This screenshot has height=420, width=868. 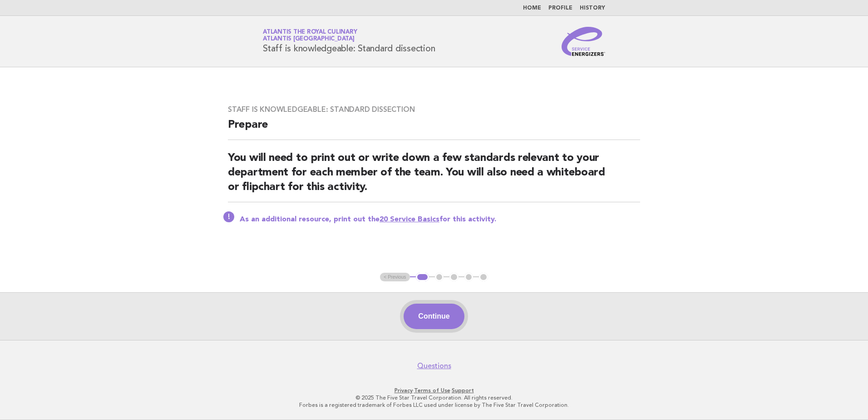 What do you see at coordinates (434, 405) in the screenshot?
I see `p: Forbes is a registered trademark of Forbes LLC used under license by The Five Star Travel Corpora...` at bounding box center [434, 405].